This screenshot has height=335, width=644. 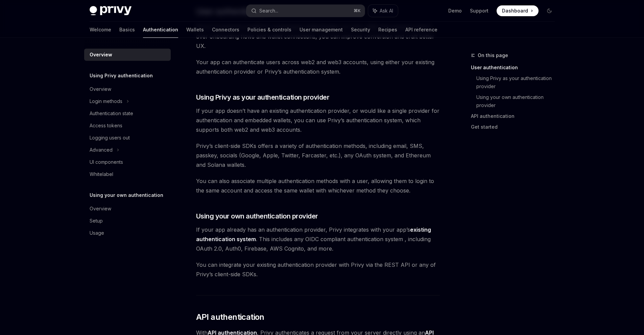 I want to click on span: If your app already has an authentication provider, Privy integrates with your app’s . This inclu..., so click(x=318, y=240).